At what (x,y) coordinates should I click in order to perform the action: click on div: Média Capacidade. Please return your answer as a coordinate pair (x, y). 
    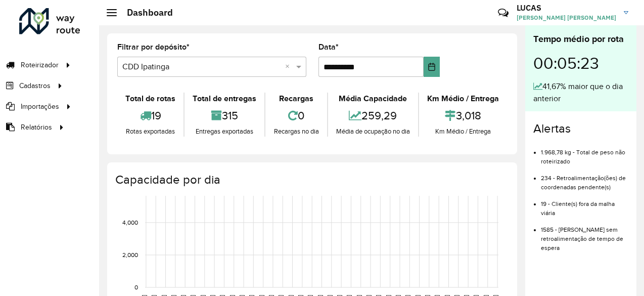
    Looking at the image, I should click on (373, 98).